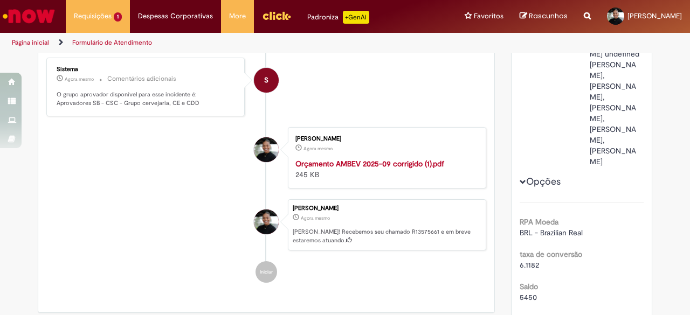  Describe the element at coordinates (385, 169) in the screenshot. I see `div: 245 KB` at that location.